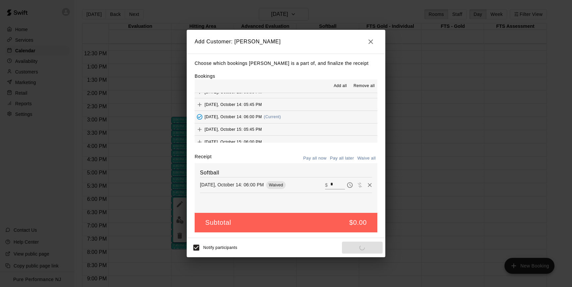 The image size is (572, 287). Describe the element at coordinates (286, 173) in the screenshot. I see `h6: Softball` at that location.